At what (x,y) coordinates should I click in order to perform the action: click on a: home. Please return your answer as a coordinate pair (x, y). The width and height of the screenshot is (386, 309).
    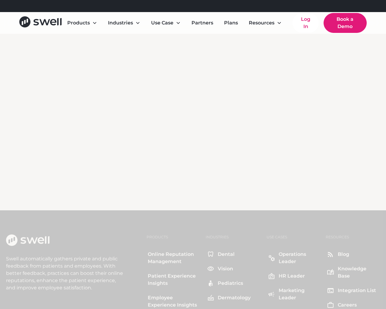
    Looking at the image, I should click on (41, 23).